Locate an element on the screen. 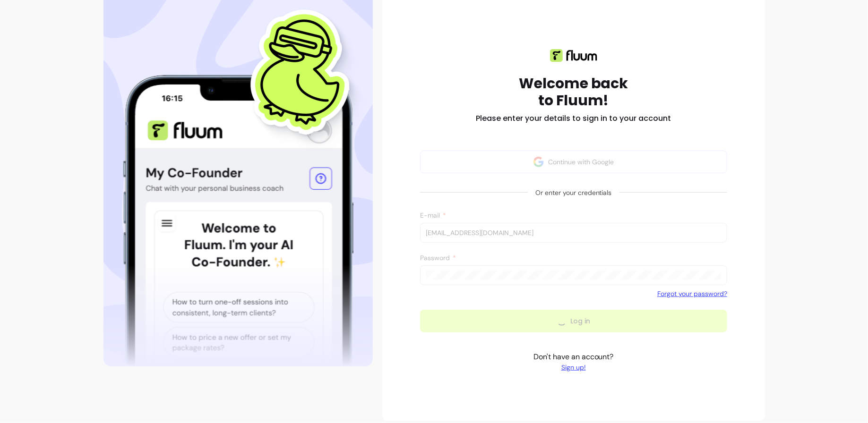  img: Fluum logo is located at coordinates (574, 56).